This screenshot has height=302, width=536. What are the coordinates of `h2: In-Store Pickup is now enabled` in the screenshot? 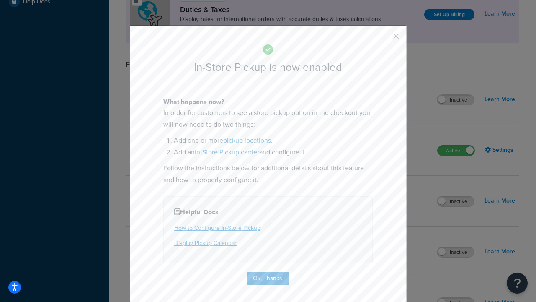 It's located at (268, 67).